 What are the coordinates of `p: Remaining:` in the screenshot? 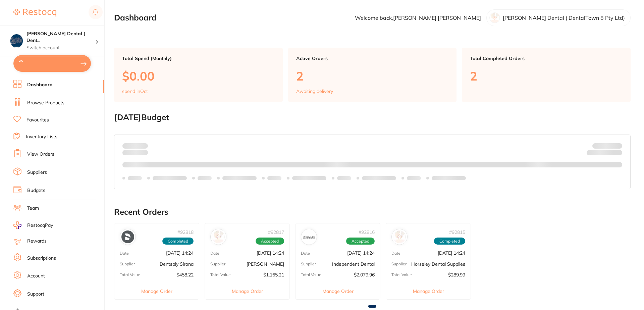 It's located at (604, 153).